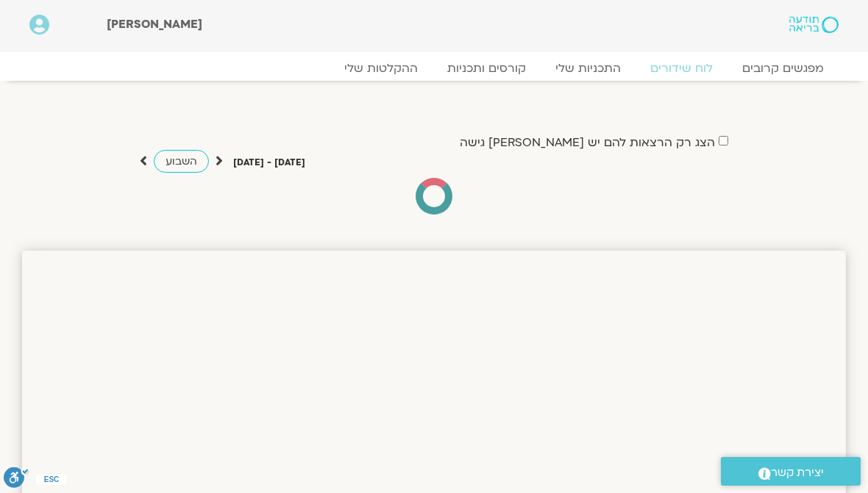 Image resolution: width=868 pixels, height=493 pixels. Describe the element at coordinates (381, 68) in the screenshot. I see `a: ההקלטות שלי` at that location.